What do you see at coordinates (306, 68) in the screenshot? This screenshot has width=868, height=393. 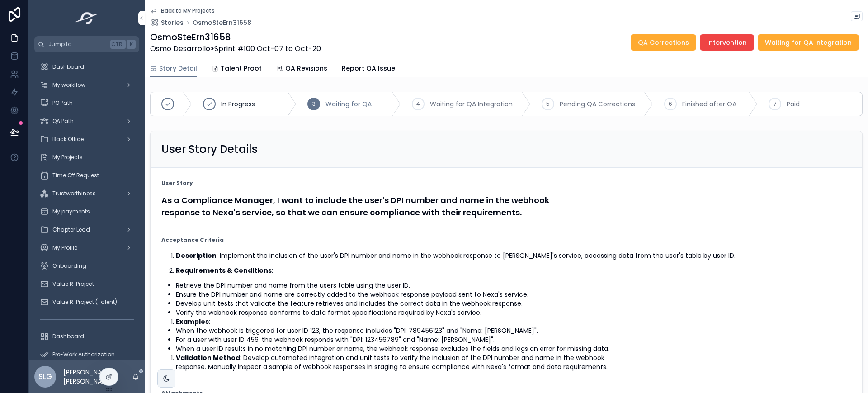 I see `span: QA Revisions` at bounding box center [306, 68].